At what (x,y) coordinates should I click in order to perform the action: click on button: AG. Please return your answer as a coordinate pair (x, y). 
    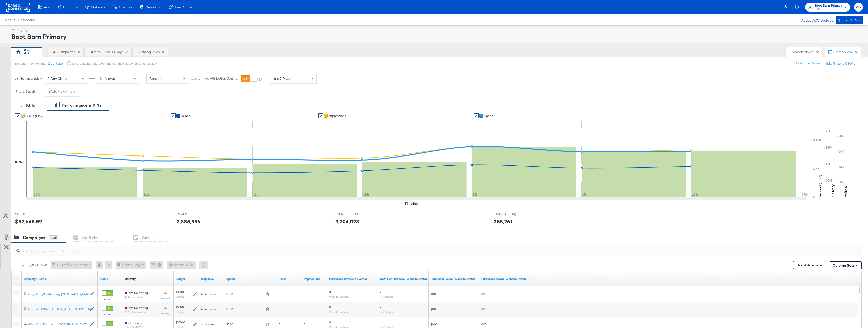
    Looking at the image, I should click on (859, 7).